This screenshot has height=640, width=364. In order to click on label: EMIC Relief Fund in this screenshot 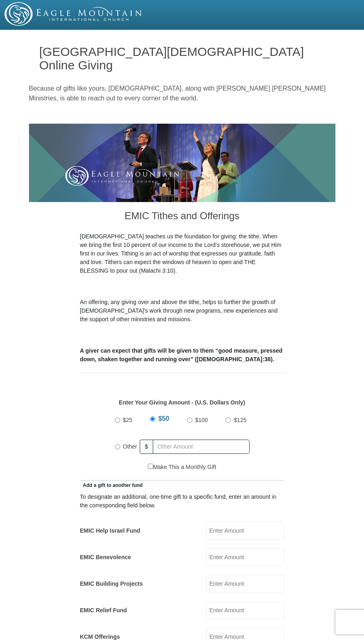, I will do `click(103, 610)`.